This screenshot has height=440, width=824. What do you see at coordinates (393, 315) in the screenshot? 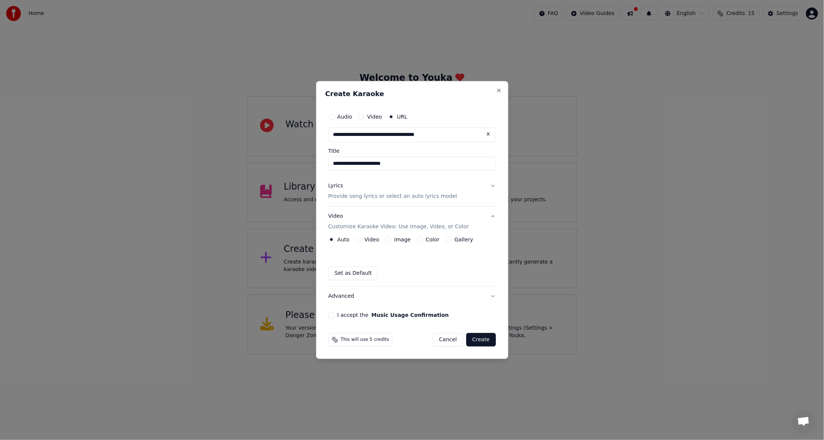
I see `label: I accept the` at bounding box center [393, 315].